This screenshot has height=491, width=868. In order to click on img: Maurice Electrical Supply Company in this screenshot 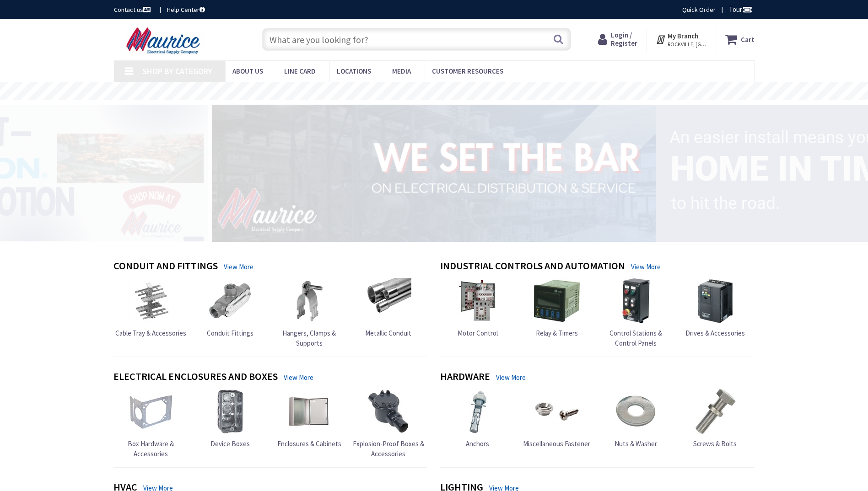, I will do `click(165, 41)`.